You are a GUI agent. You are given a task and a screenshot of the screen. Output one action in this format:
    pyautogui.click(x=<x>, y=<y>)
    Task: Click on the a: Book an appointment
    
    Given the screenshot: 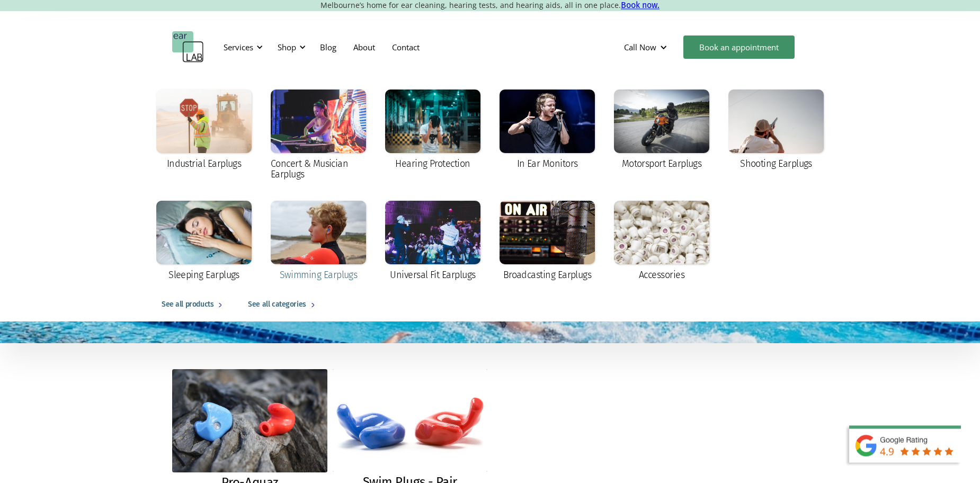 What is the action you would take?
    pyautogui.click(x=739, y=47)
    